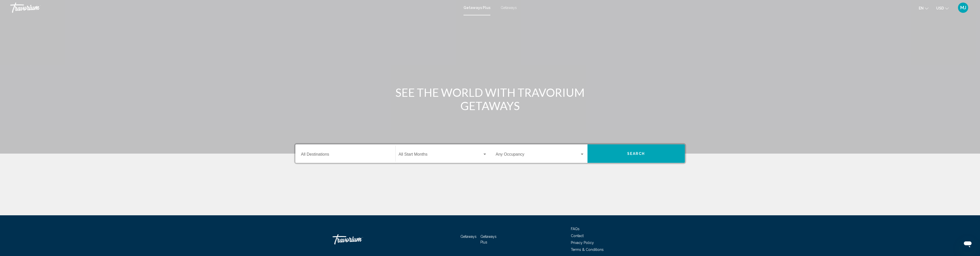 This screenshot has width=980, height=256. Describe the element at coordinates (577, 236) in the screenshot. I see `a: Contact` at that location.